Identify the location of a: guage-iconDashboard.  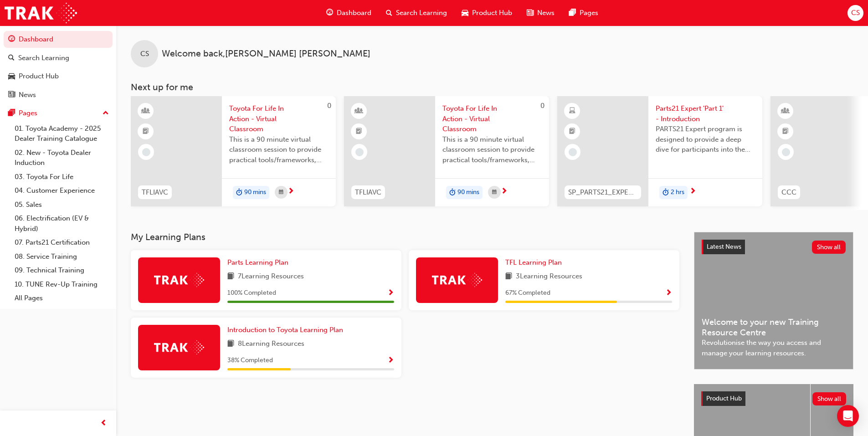
(349, 13).